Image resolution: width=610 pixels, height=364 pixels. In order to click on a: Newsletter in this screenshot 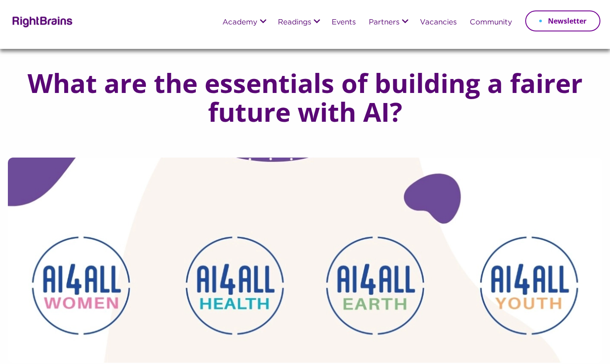, I will do `click(562, 21)`.